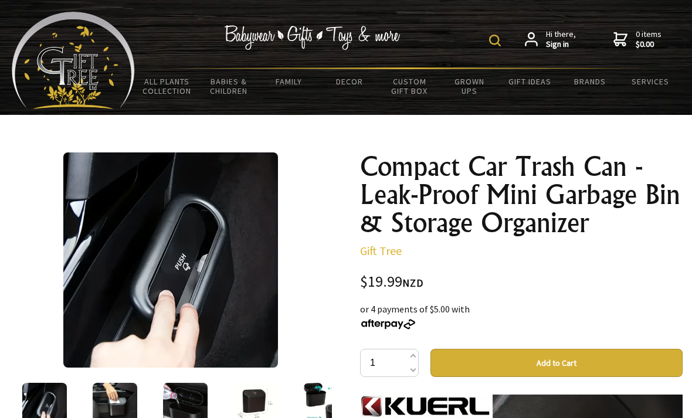  Describe the element at coordinates (388, 324) in the screenshot. I see `img: Afterpay` at that location.